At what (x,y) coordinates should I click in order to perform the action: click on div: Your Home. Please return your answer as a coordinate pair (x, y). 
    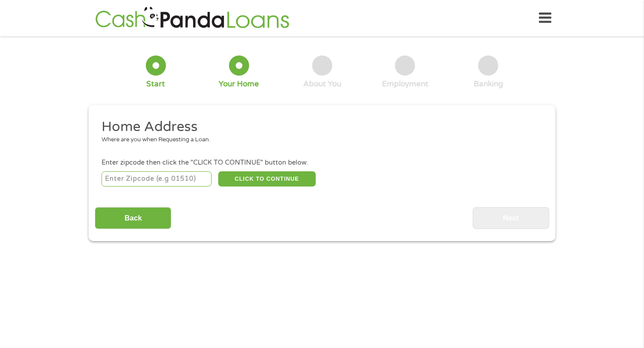
    Looking at the image, I should click on (239, 84).